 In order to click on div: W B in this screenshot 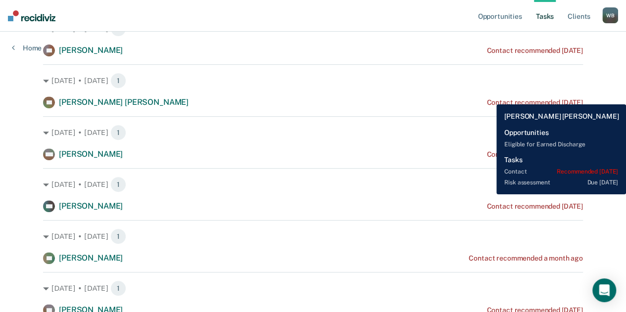, I will do `click(610, 15)`.